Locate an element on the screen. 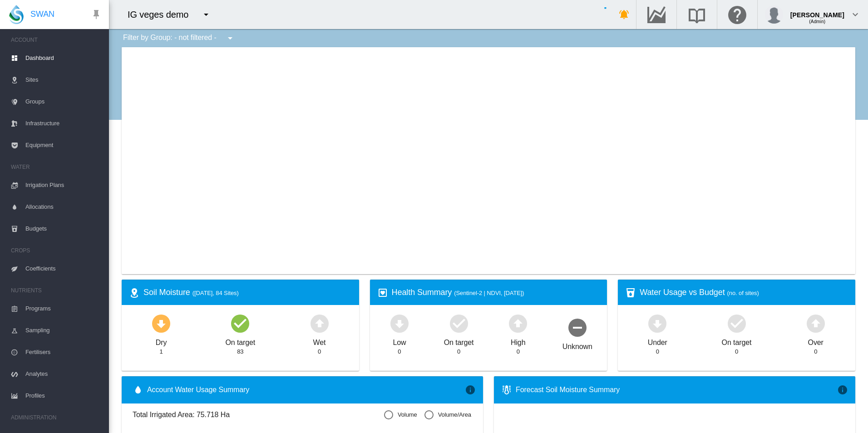 Image resolution: width=868 pixels, height=433 pixels. span: ACCOUNT is located at coordinates (56, 40).